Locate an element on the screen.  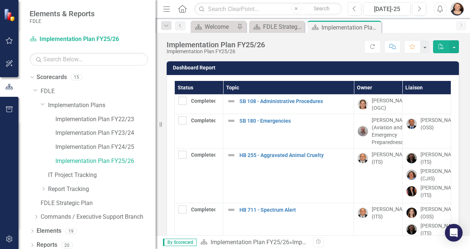
div: Open Intercom Messenger is located at coordinates (454, 233).